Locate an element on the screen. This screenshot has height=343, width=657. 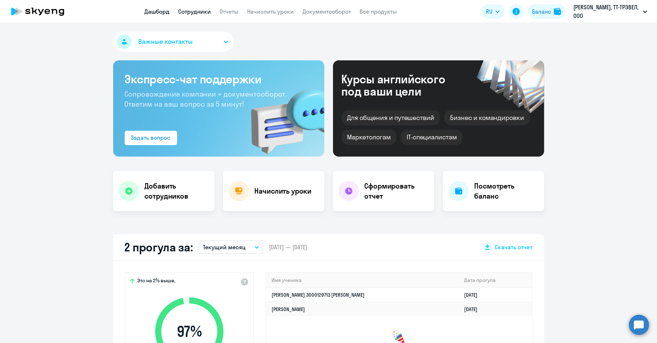
span: Это на 2% выше, is located at coordinates (157, 282).